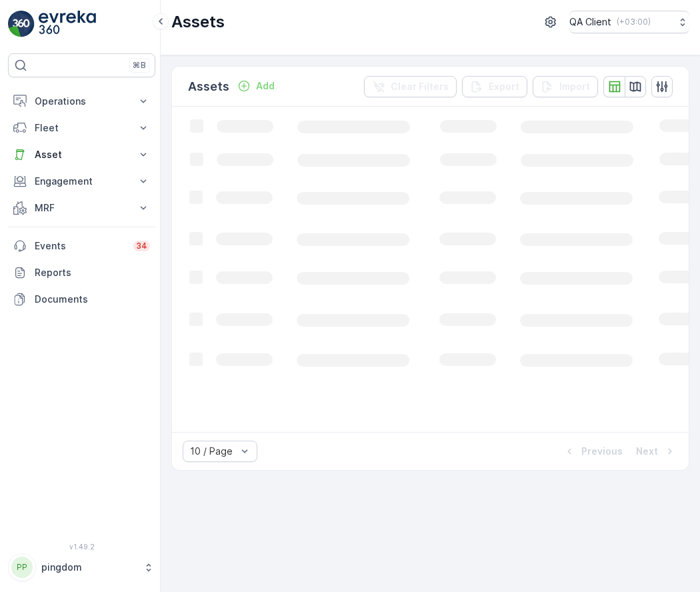 This screenshot has width=700, height=592. What do you see at coordinates (81, 547) in the screenshot?
I see `span: v 1.49.2` at bounding box center [81, 547].